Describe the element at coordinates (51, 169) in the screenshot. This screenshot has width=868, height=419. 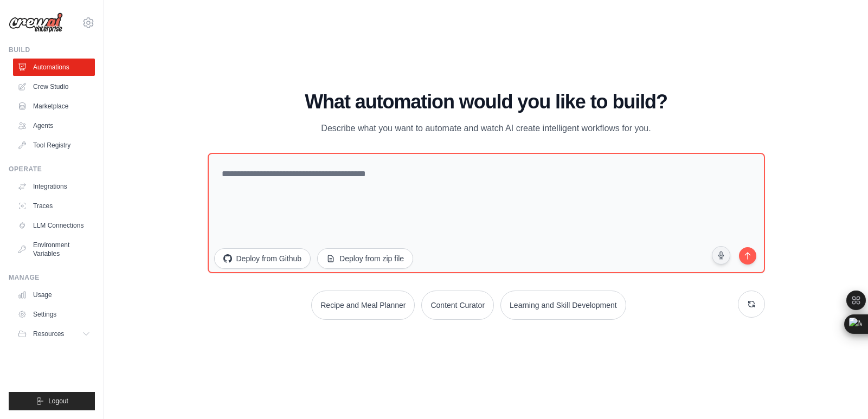
I see `div: Operate` at that location.